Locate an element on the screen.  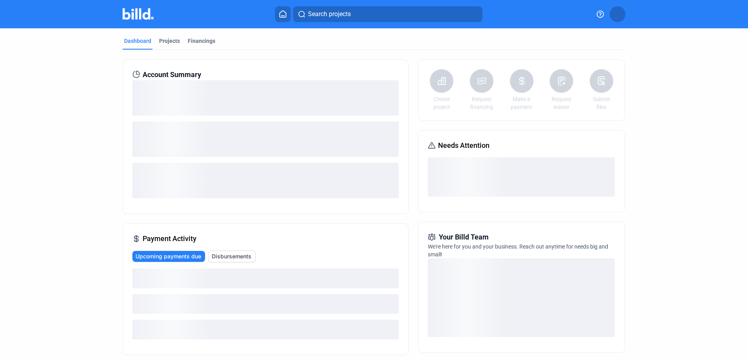
span: Disbursements is located at coordinates (231, 256).